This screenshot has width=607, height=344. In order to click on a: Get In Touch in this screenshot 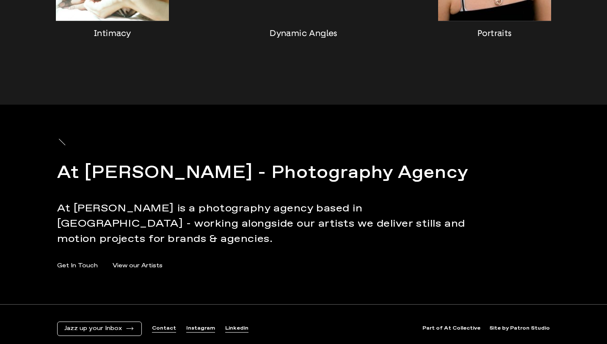, I will do `click(77, 265)`.